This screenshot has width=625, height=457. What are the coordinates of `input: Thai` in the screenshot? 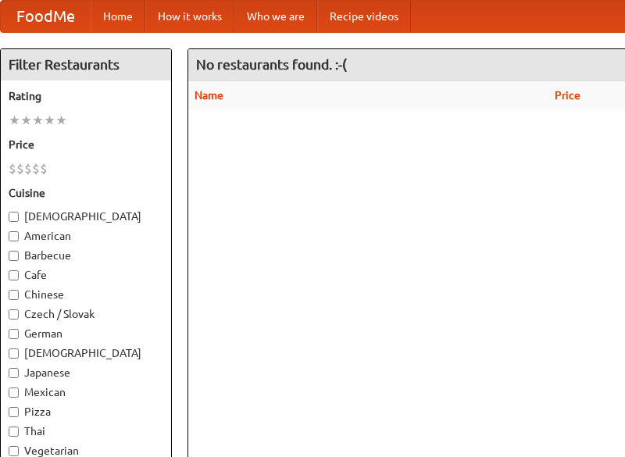 It's located at (13, 432).